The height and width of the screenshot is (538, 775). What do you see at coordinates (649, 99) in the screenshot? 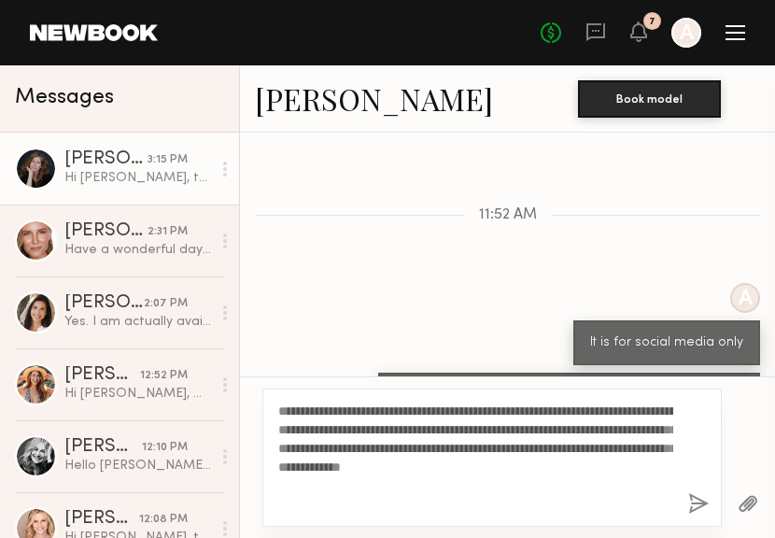
I see `button: Book model` at bounding box center [649, 99].